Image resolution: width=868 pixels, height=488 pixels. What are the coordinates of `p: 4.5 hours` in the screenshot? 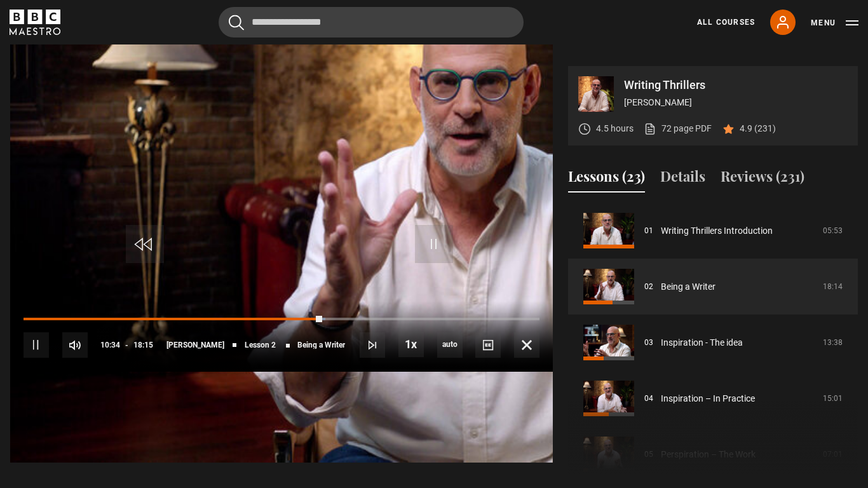 It's located at (614, 129).